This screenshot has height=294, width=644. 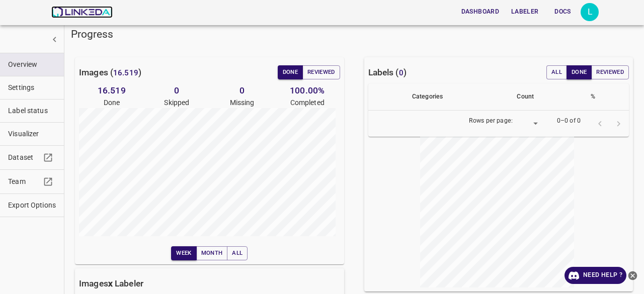 What do you see at coordinates (111, 91) in the screenshot?
I see `h6: 16.519` at bounding box center [111, 91].